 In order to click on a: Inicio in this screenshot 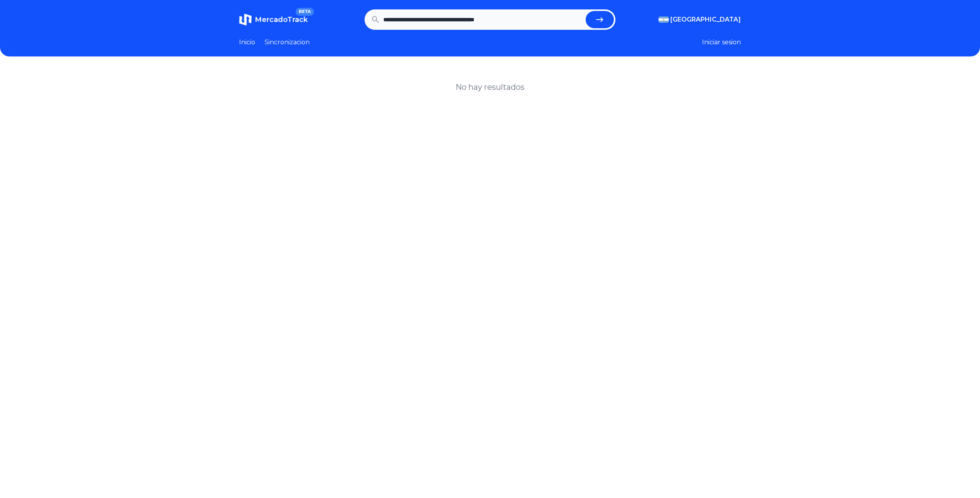, I will do `click(247, 43)`.